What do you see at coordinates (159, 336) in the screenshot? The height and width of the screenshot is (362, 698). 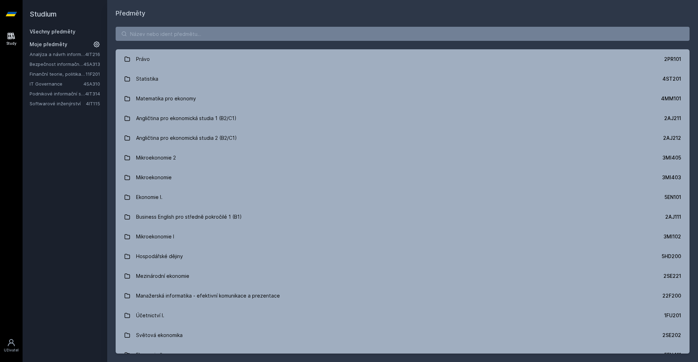 I see `div: Světová ekonomika` at bounding box center [159, 336].